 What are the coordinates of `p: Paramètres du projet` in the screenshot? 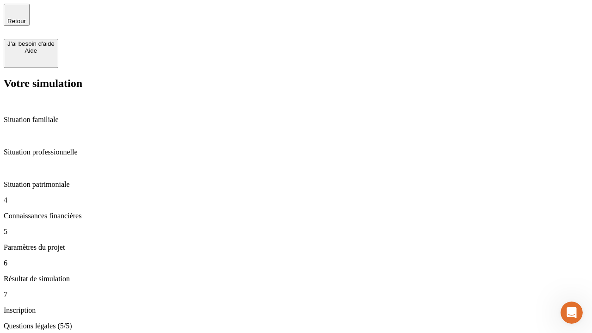 It's located at (296, 248).